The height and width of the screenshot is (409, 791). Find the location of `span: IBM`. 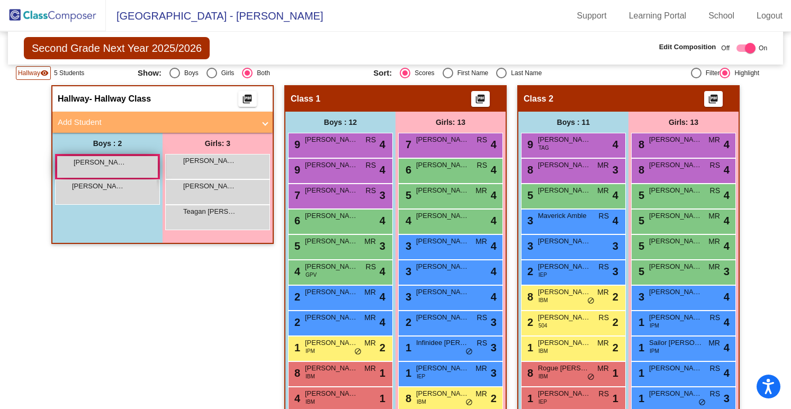

span: IBM is located at coordinates (310, 402).